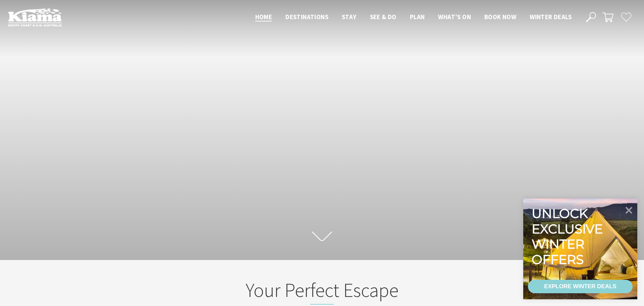 The width and height of the screenshot is (644, 306). What do you see at coordinates (307, 17) in the screenshot?
I see `span: Destinations` at bounding box center [307, 17].